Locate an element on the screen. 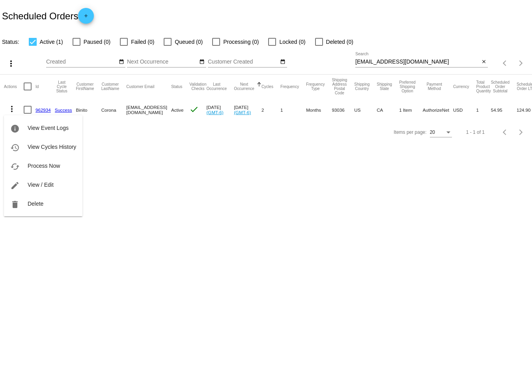 This screenshot has width=532, height=392. span: Delete is located at coordinates (36, 203).